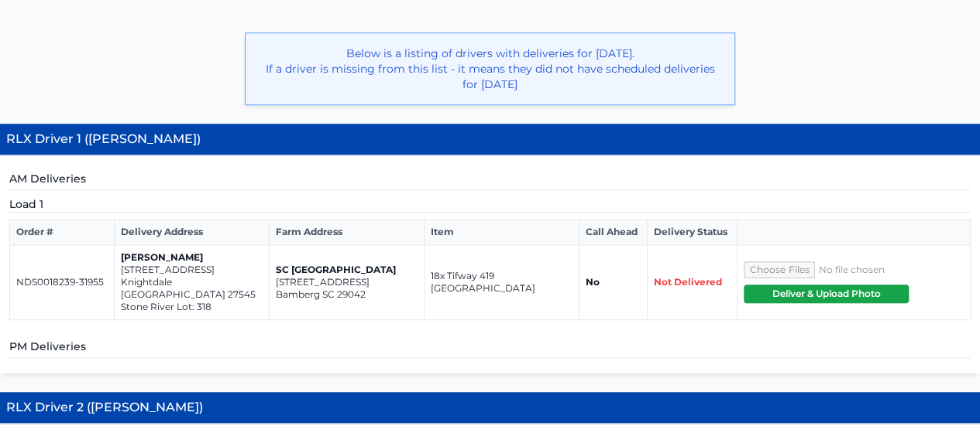 This screenshot has width=980, height=426. Describe the element at coordinates (192, 232) in the screenshot. I see `th: Delivery Address` at that location.